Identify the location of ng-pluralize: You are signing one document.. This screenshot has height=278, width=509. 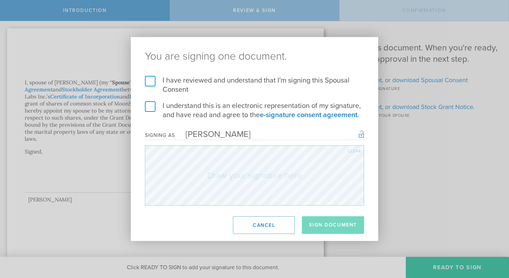
(254, 57).